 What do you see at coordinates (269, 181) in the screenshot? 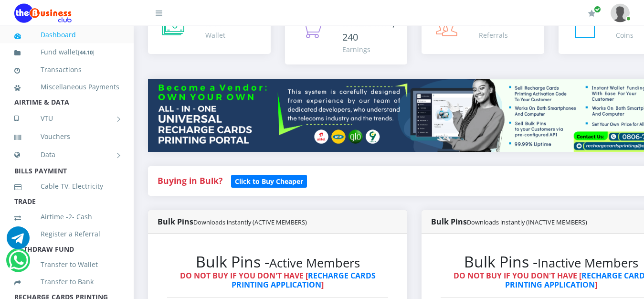
I see `b: Click to Buy Cheaper` at bounding box center [269, 181].